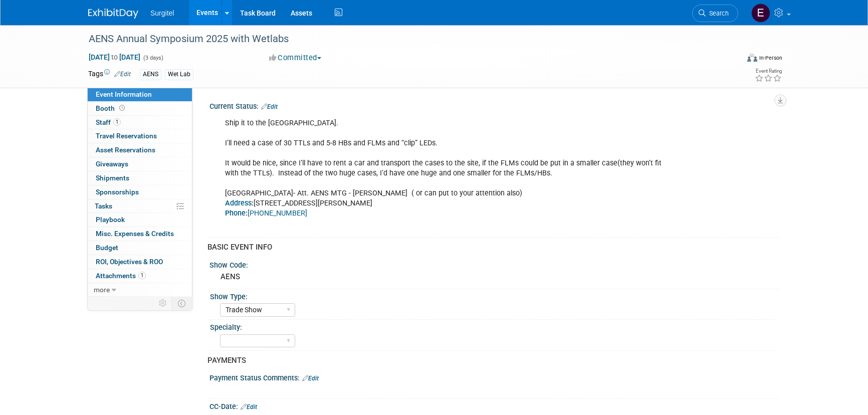  What do you see at coordinates (495, 264) in the screenshot?
I see `div: Show Code:` at bounding box center [495, 264].